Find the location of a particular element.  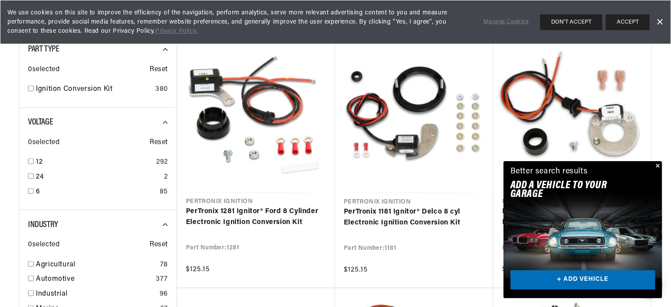

button: ACCEPT is located at coordinates (627, 22).